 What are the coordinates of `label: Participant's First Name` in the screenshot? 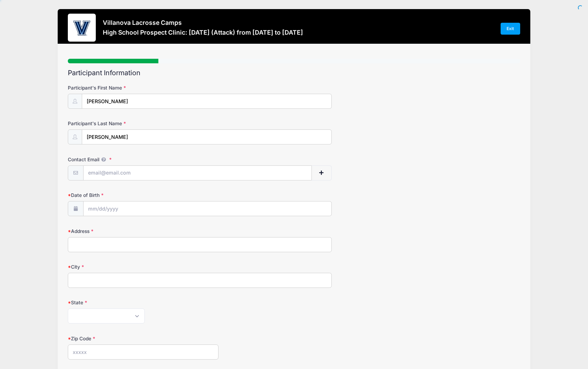 It's located at (143, 88).